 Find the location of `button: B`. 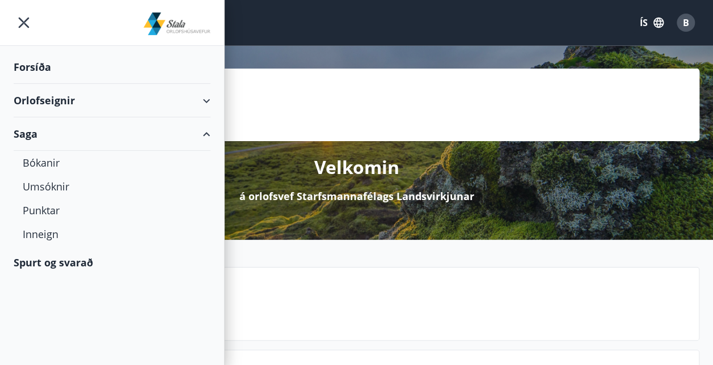

button: B is located at coordinates (685, 23).